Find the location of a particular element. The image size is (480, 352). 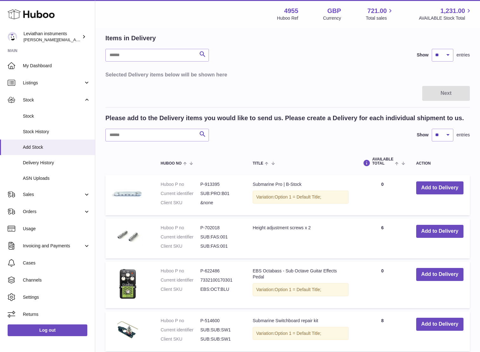

div: Huboo Ref is located at coordinates (288, 18).